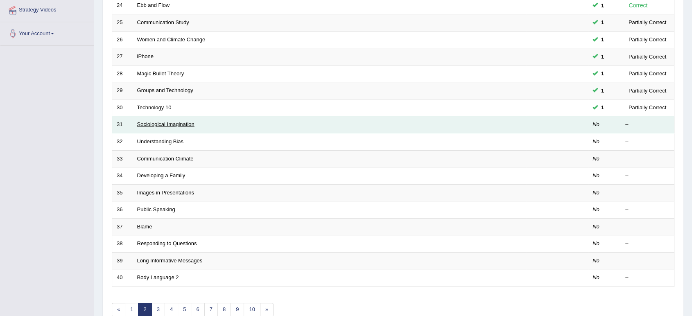 Image resolution: width=692 pixels, height=316 pixels. What do you see at coordinates (47, 32) in the screenshot?
I see `a: Your Account` at bounding box center [47, 32].